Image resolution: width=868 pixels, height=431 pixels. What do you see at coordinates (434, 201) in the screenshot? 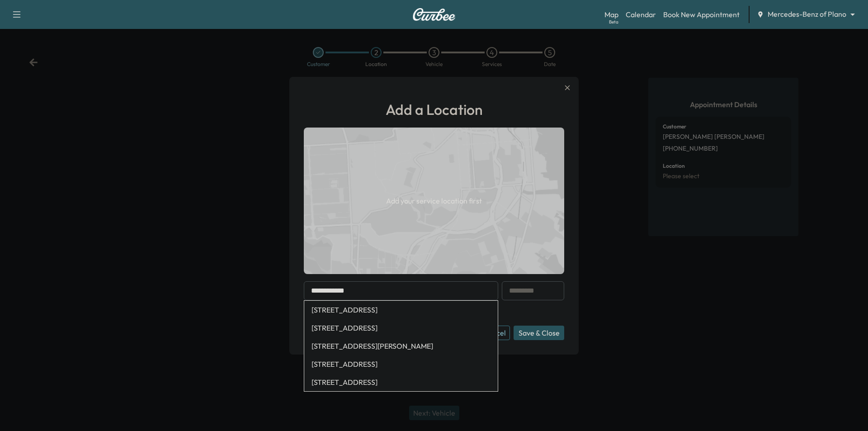
I see `h1: Add your service location first` at bounding box center [434, 201].